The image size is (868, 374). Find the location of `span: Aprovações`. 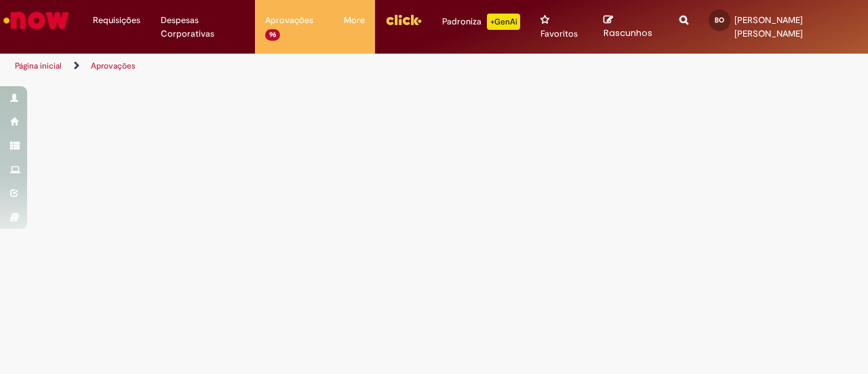

span: Aprovações is located at coordinates (289, 20).